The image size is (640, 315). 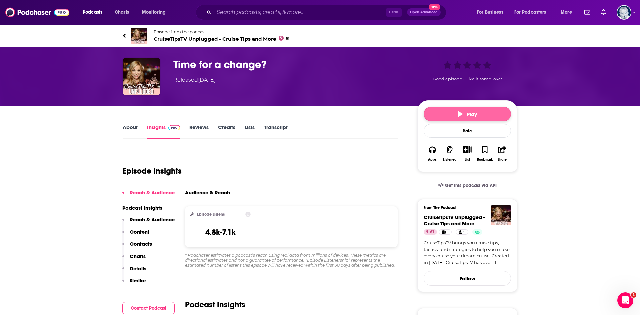 I want to click on a: Transcript, so click(x=275, y=132).